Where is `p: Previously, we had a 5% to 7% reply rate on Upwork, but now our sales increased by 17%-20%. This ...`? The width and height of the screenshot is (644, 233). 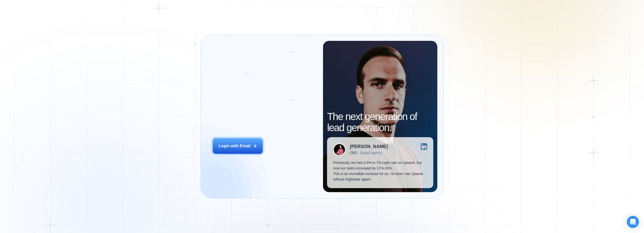
p: Previously, we had a 5% to 7% reply rate on Upwork, but now our sales increased by 17%-20%. This ... is located at coordinates (380, 171).